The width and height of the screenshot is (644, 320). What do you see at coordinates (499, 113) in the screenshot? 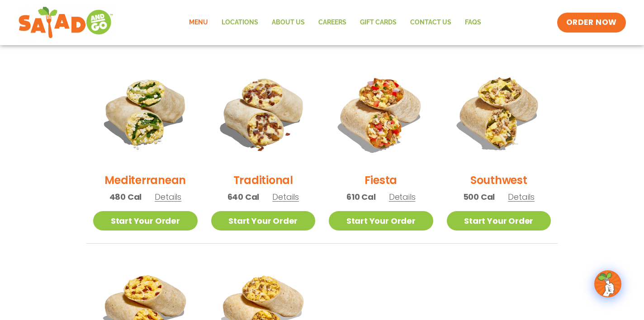
I see `img: Product photo for Southwest` at bounding box center [499, 113].